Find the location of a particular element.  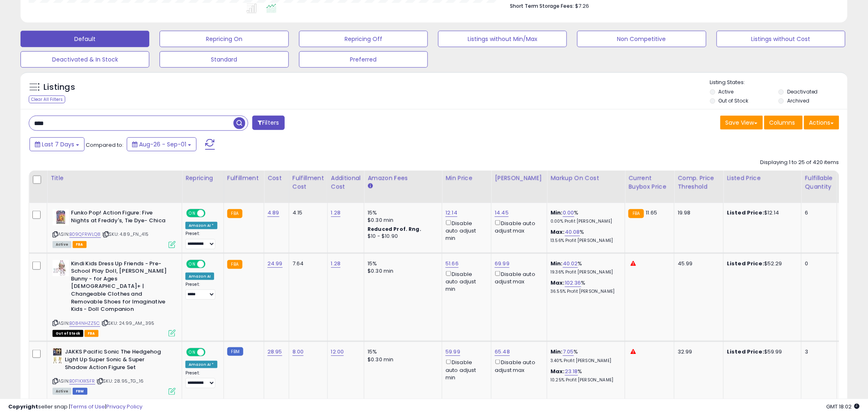

span: All listings currently available for purchase on Amazon is located at coordinates (61, 391).